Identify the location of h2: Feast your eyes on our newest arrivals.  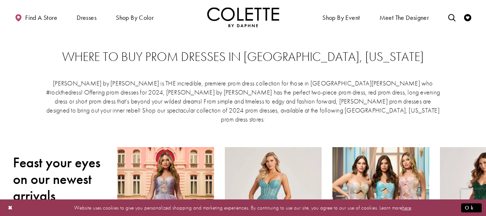
(60, 179).